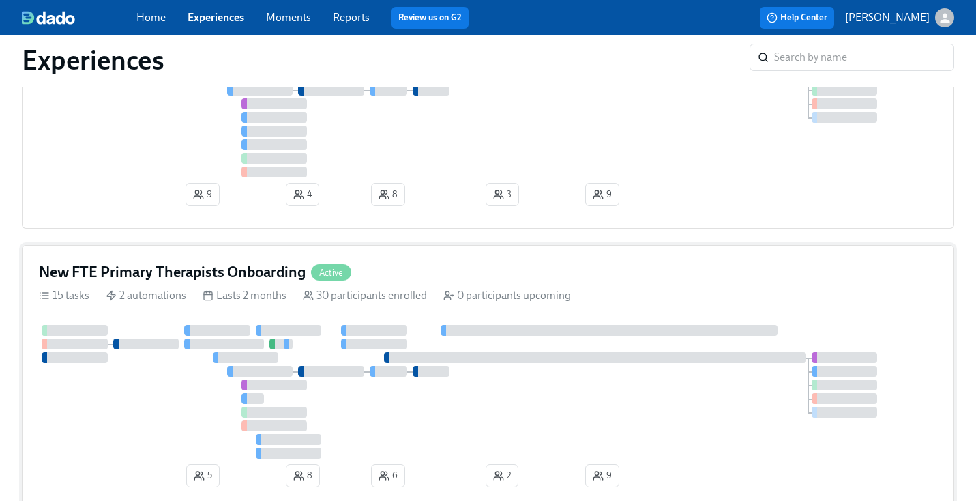  I want to click on div: 0 participants upcoming, so click(507, 295).